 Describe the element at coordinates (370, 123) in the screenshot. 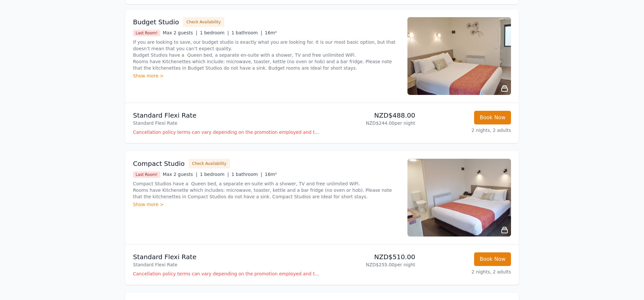

I see `p: NZD$244.00 per night` at that location.